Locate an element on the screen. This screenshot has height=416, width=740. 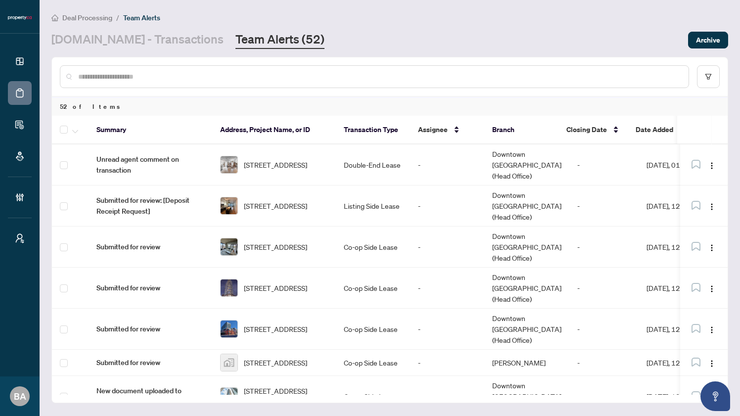
th: Closing Date is located at coordinates (593, 130).